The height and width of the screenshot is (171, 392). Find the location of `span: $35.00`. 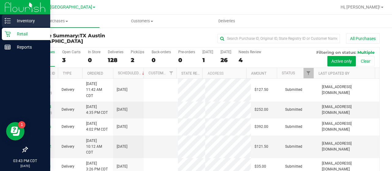

span: $35.00 is located at coordinates (260, 167).